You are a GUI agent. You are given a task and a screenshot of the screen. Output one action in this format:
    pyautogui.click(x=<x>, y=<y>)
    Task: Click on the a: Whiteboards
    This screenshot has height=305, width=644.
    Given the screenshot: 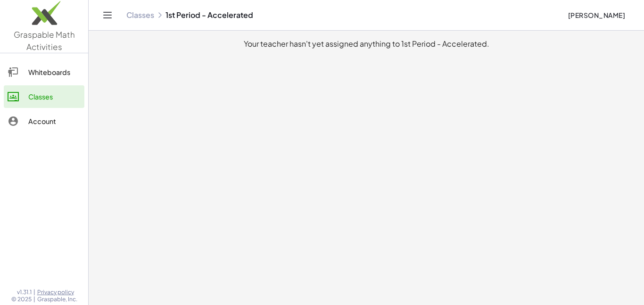 What is the action you would take?
    pyautogui.click(x=44, y=72)
    